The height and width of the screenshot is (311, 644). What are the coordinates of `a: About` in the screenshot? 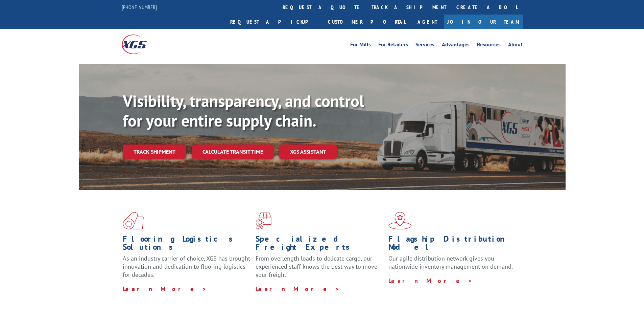 It's located at (515, 46).